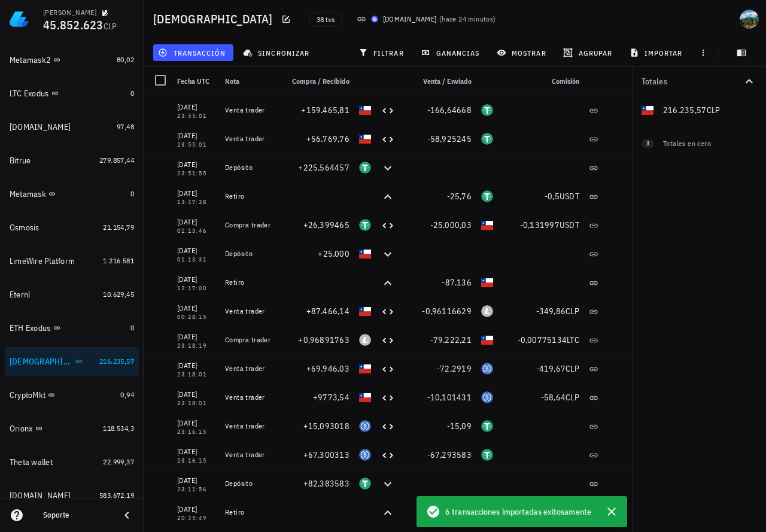 This screenshot has width=766, height=532. Describe the element at coordinates (328, 311) in the screenshot. I see `span: +87.466,14` at that location.